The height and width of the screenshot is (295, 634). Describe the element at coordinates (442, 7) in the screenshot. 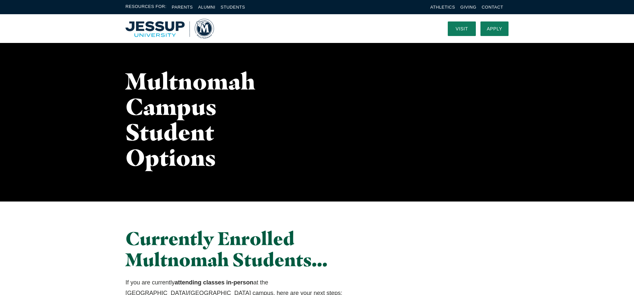

I see `a: Athletics` at that location.